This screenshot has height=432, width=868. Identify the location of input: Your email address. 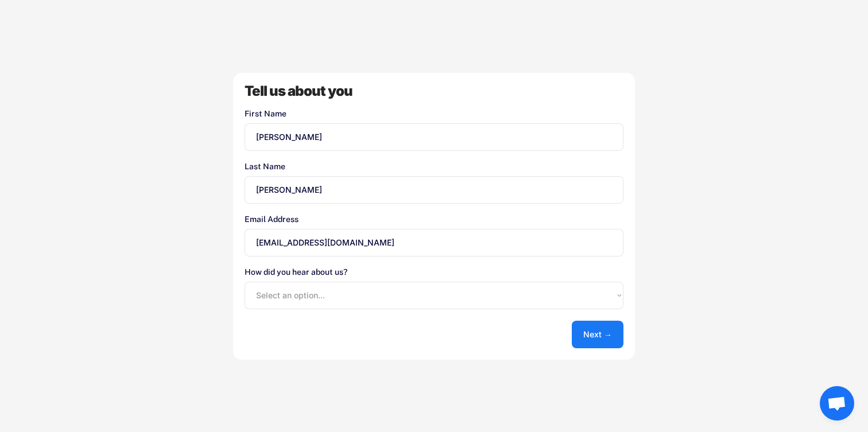
(434, 243).